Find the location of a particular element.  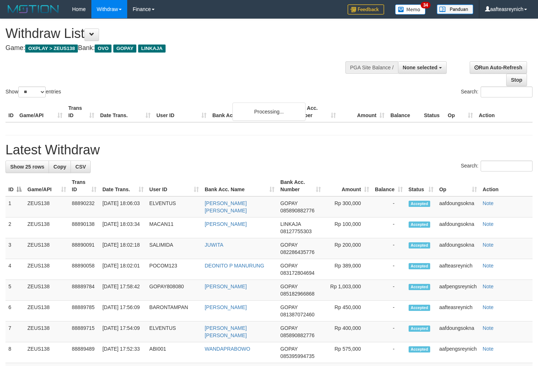

th: Bank Acc. Name is located at coordinates (249, 112).